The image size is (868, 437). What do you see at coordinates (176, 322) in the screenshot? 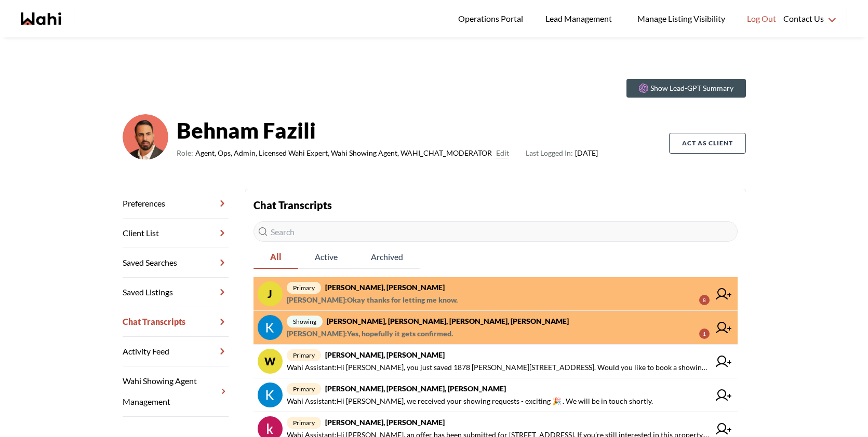
I see `a: Chat Transcripts` at bounding box center [176, 322].